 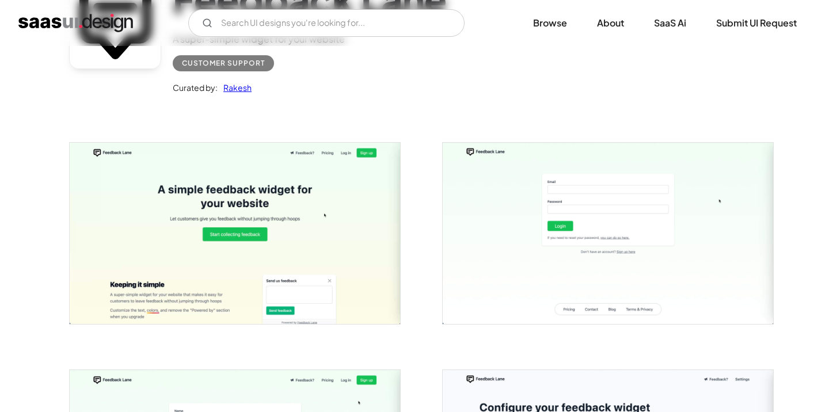 What do you see at coordinates (608, 233) in the screenshot?
I see `img: 64fab952fc3e102b1c417fa9_Feedback%20Lane%20Login.jpg` at bounding box center [608, 233].